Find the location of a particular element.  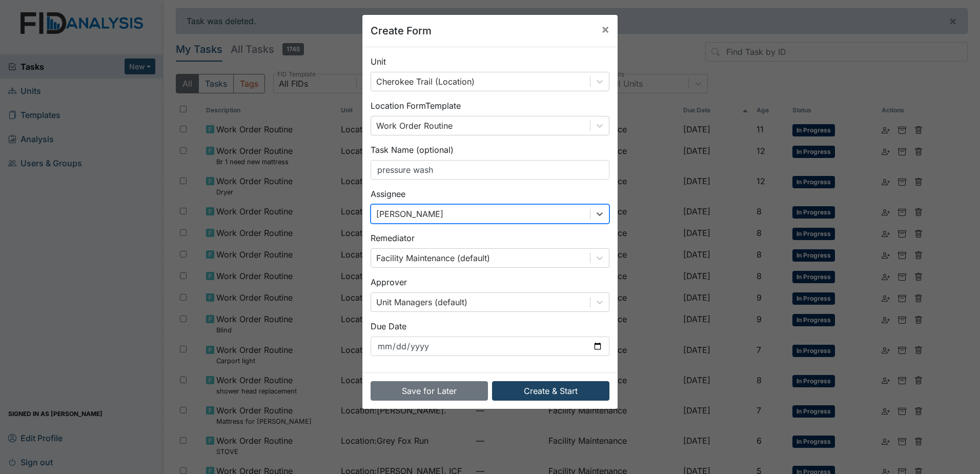

div: Cherokee Trail (Location) is located at coordinates (425, 81).